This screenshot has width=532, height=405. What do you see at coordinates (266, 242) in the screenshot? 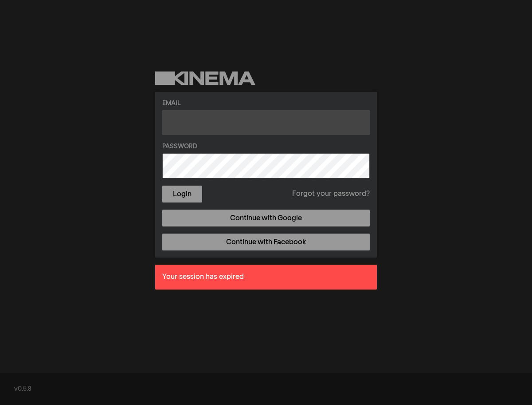
I see `a: Continue with Facebook` at bounding box center [266, 242].